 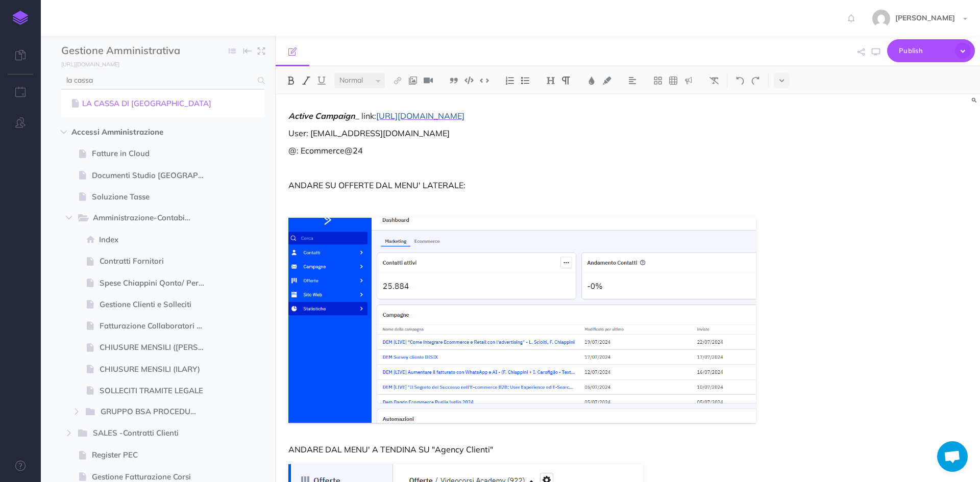 I want to click on img: Add video button, so click(x=428, y=80).